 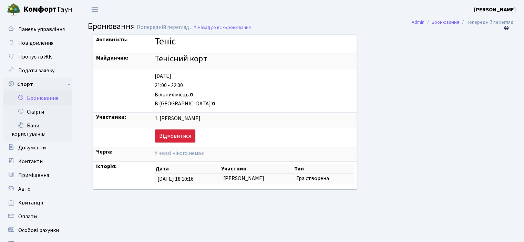 I want to click on a: Документи, so click(x=38, y=148).